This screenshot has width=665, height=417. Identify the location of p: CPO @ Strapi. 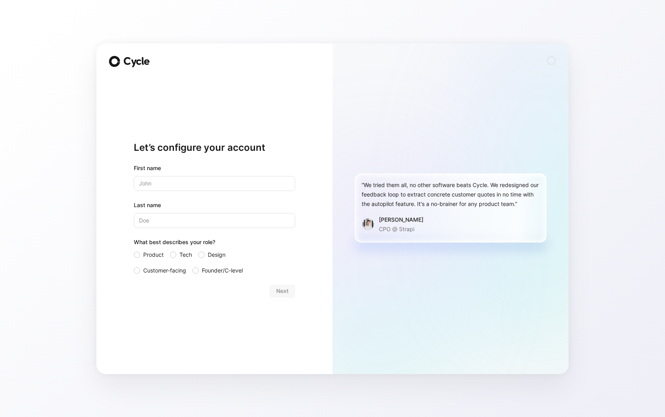
(401, 229).